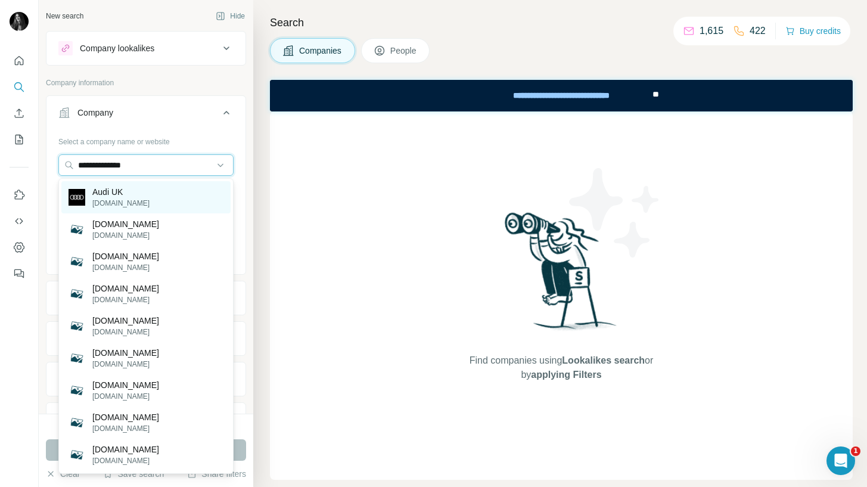  I want to click on button: Annual revenue ($), so click(146, 379).